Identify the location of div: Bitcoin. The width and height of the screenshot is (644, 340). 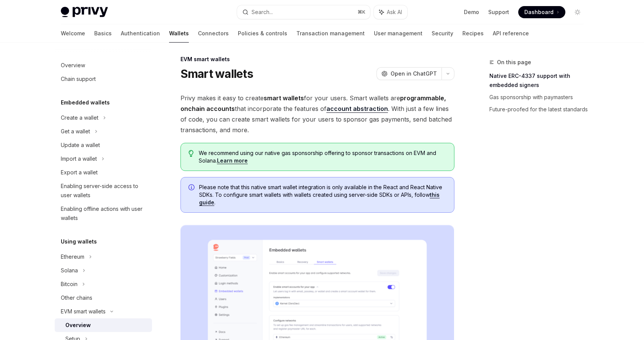
(69, 284).